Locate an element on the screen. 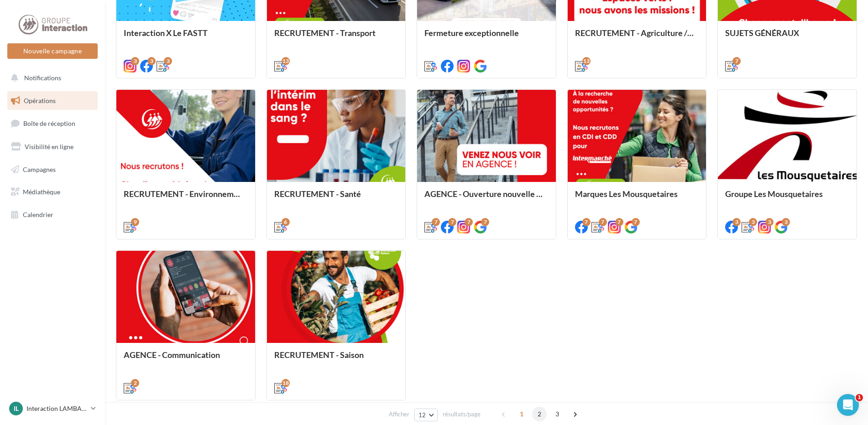 This screenshot has height=425, width=868. span: résultats/page is located at coordinates (461, 414).